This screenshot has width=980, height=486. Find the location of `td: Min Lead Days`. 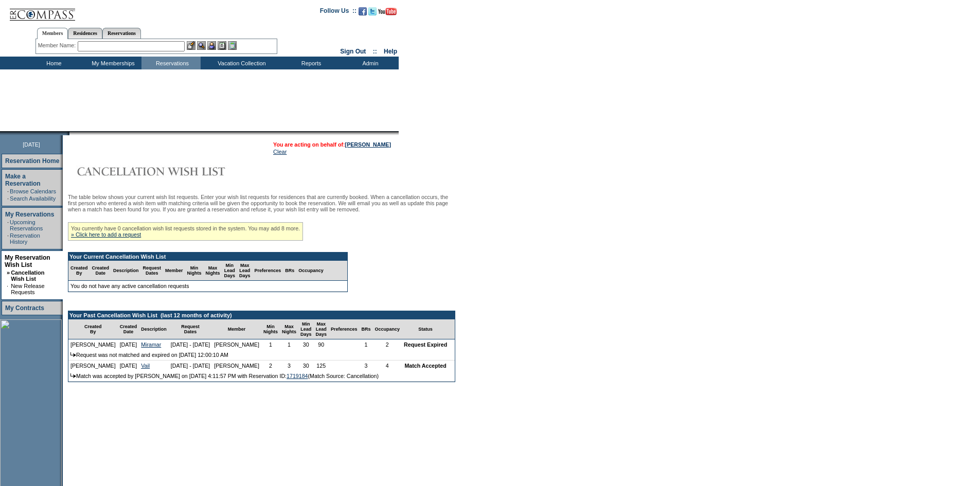

td: Min Lead Days is located at coordinates (306, 329).